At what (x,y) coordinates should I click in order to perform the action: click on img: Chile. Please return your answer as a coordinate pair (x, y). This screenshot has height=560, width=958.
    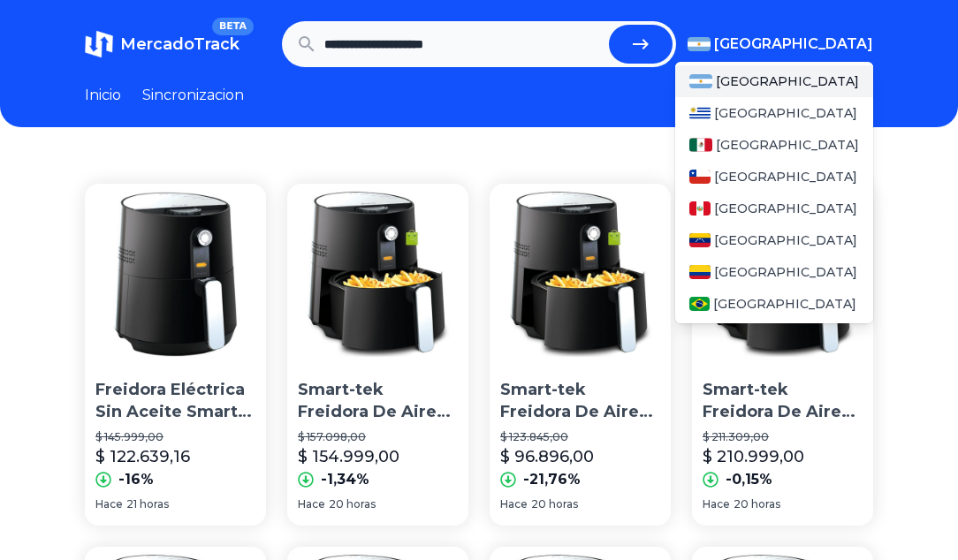
    Looking at the image, I should click on (700, 177).